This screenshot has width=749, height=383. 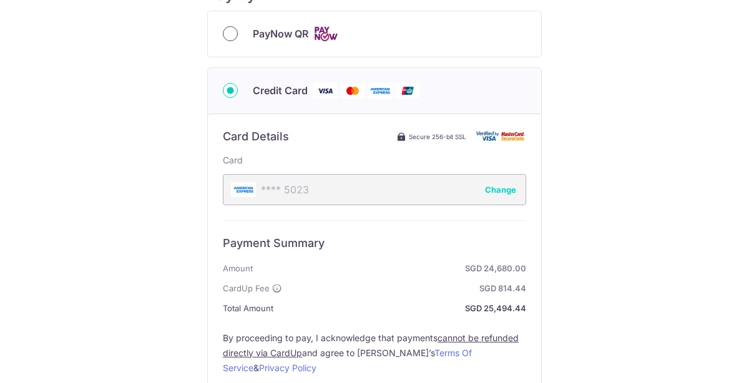 I want to click on img: Mastercard, so click(x=353, y=91).